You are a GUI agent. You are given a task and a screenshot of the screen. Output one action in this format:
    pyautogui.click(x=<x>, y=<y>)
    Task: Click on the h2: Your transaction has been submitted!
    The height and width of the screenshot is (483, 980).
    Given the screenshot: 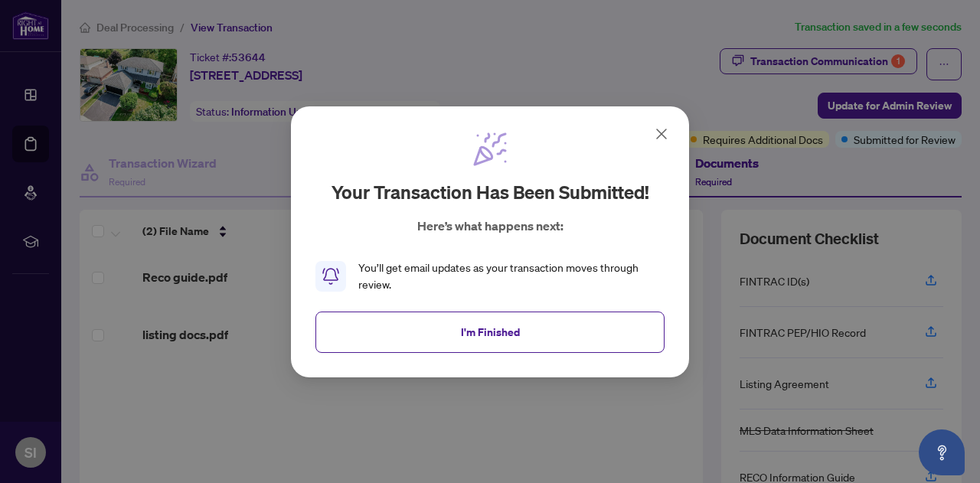 What is the action you would take?
    pyautogui.click(x=490, y=192)
    